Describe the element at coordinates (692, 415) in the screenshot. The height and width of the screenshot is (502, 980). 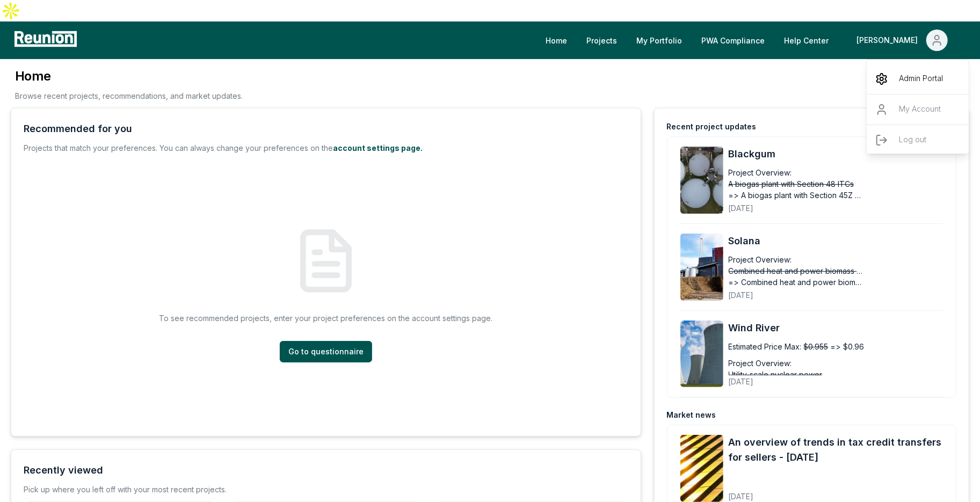
I see `div: Market news` at that location.